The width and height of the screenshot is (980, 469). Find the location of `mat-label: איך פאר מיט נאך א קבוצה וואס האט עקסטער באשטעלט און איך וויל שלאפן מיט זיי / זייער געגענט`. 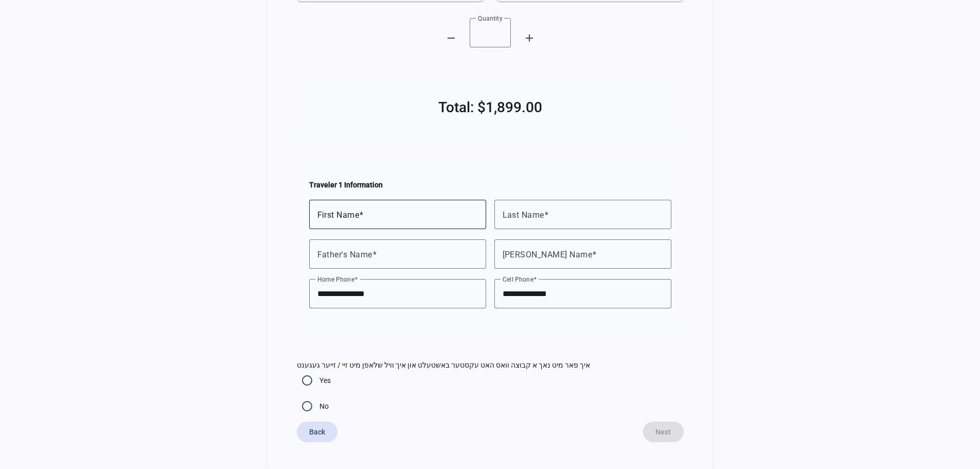

mat-label: איך פאר מיט נאך א קבוצה וואס האט עקסטער באשטעלט און איך וויל שלאפן מיט זיי / זייער געגענט is located at coordinates (443, 365).